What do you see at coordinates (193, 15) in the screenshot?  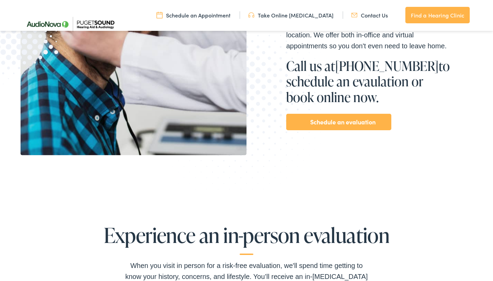 I see `a: Schedule an Appointment` at bounding box center [193, 15].